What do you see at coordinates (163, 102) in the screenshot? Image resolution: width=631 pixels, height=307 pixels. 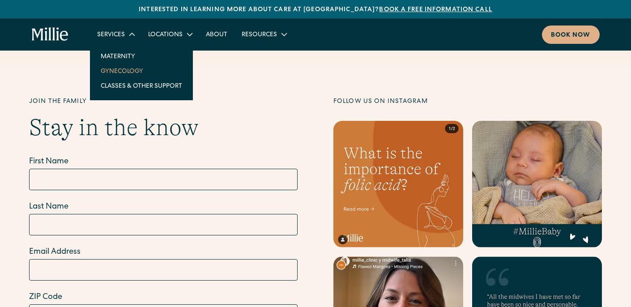 I see `div: Join the family` at bounding box center [163, 102].